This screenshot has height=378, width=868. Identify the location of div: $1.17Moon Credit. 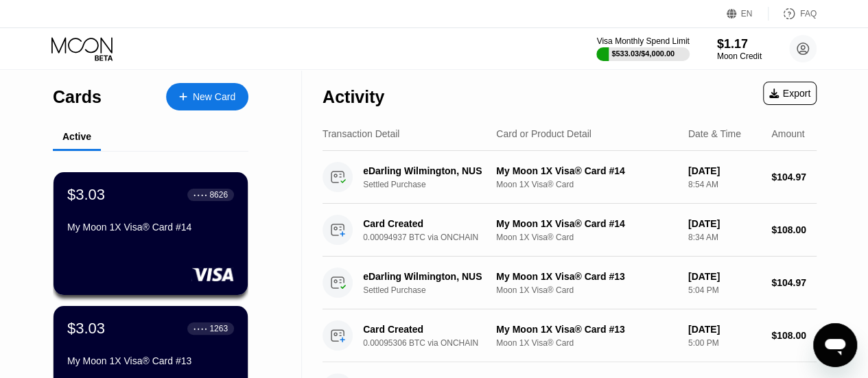
(739, 48).